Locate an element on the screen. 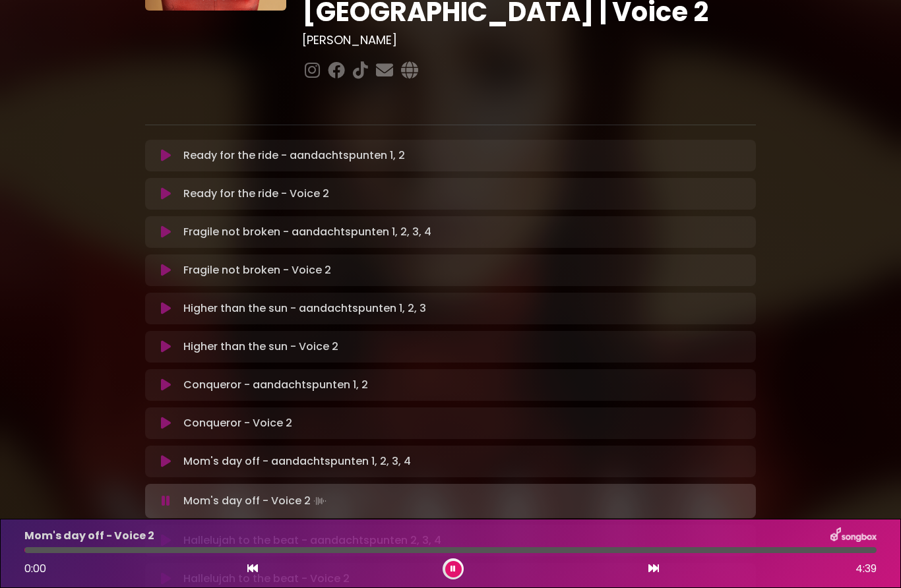 This screenshot has height=588, width=901. p: Fragile not broken - aandachtspunten 1, 2, 3, 4 is located at coordinates (307, 232).